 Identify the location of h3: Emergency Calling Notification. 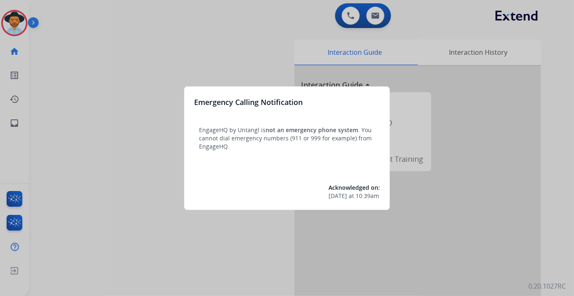
(248, 102).